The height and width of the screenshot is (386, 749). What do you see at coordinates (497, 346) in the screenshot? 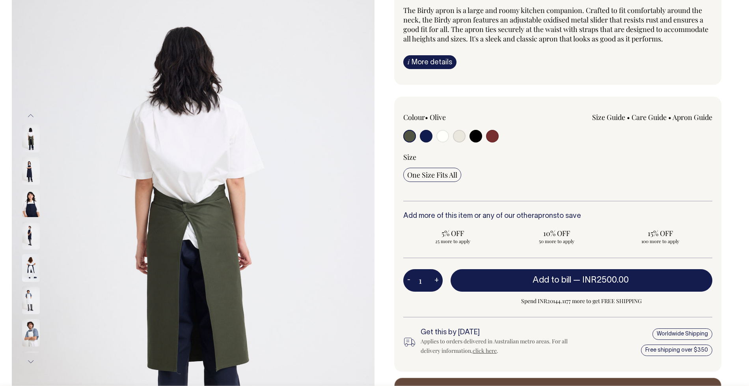
I see `div: Applies to orders delivered in Australian metro areas. For all delivery information, .` at bounding box center [497, 346].